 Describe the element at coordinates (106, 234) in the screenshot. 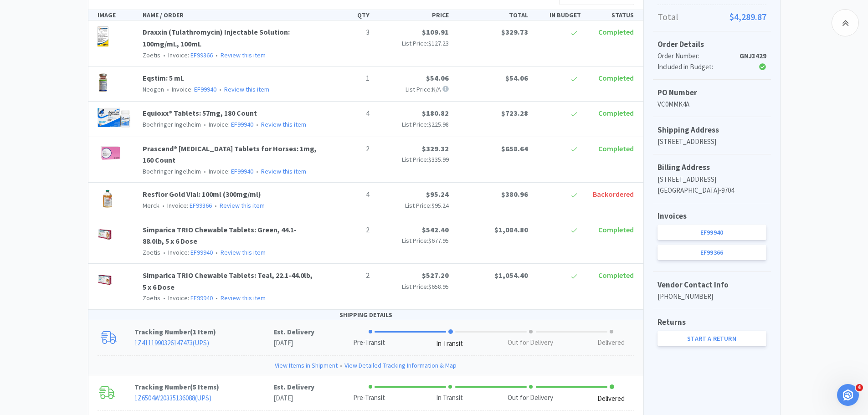

I see `img: dbcc011dc1e14ffb8d6ab61259713f1b_370975.png` at that location.